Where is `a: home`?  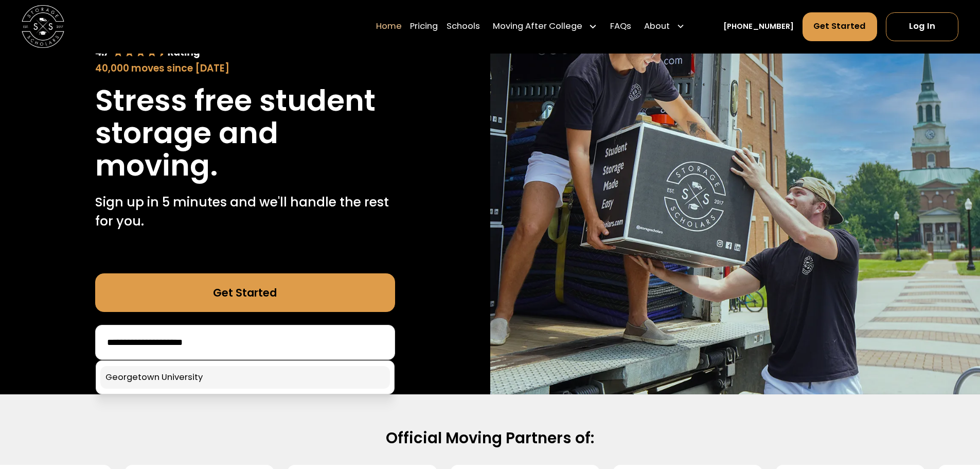 a: home is located at coordinates (43, 26).